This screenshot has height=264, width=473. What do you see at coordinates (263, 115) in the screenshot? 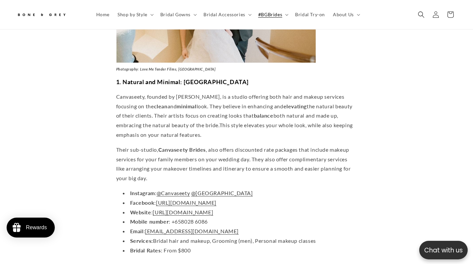
I see `strong: balance` at bounding box center [263, 115].